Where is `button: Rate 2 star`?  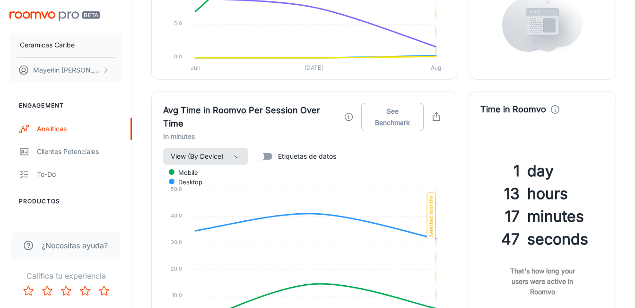 button: Rate 2 star is located at coordinates (47, 290).